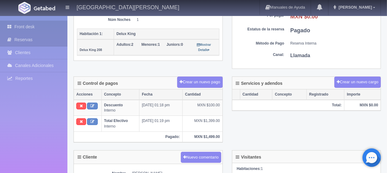 The width and height of the screenshot is (387, 173). What do you see at coordinates (176, 20) in the screenshot?
I see `dd: 1` at bounding box center [176, 20].